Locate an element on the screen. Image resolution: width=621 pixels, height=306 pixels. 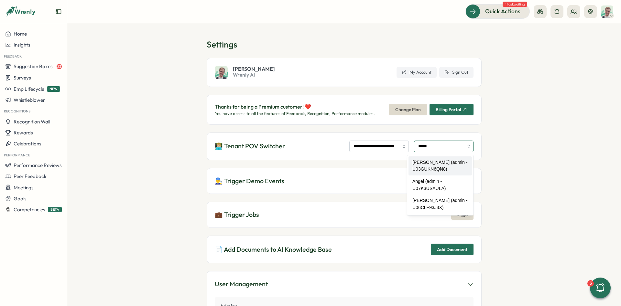
span: My Account is located at coordinates (420, 72).